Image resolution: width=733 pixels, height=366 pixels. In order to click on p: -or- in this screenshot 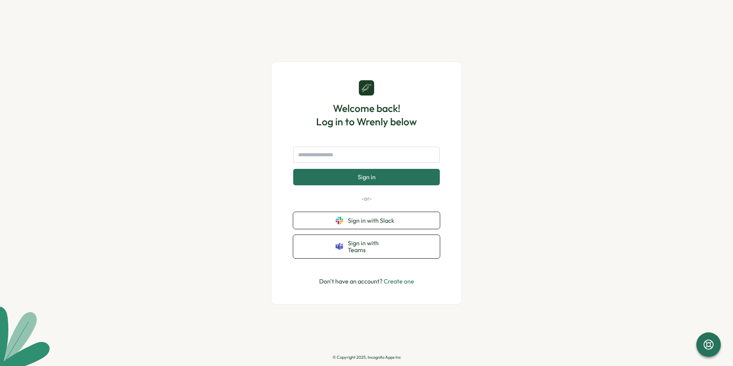, I will do `click(366, 199)`.